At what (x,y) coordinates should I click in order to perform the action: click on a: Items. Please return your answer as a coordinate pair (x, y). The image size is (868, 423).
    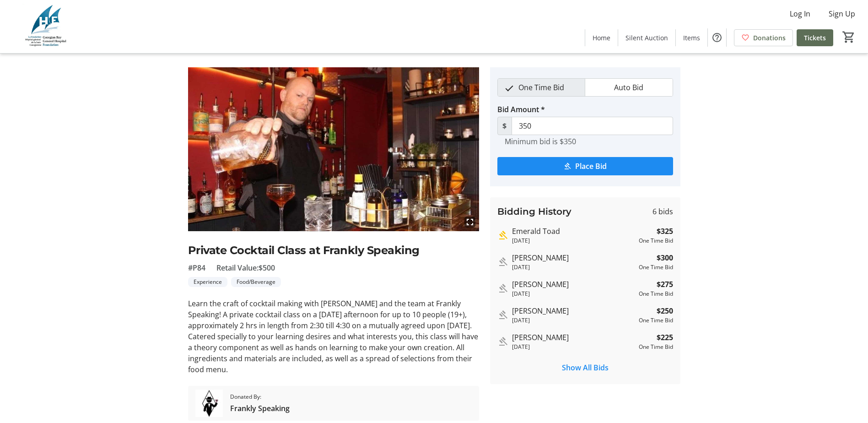
    Looking at the image, I should click on (692, 37).